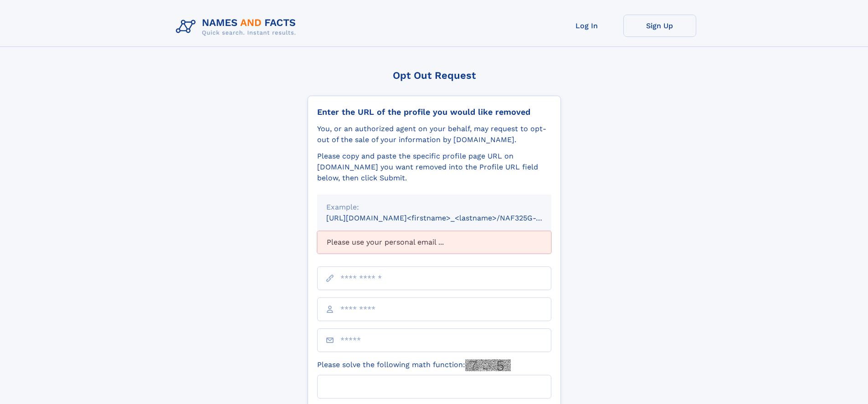 Image resolution: width=868 pixels, height=404 pixels. What do you see at coordinates (434, 112) in the screenshot?
I see `div: Enter the URL of the profile you would like removed` at bounding box center [434, 112].